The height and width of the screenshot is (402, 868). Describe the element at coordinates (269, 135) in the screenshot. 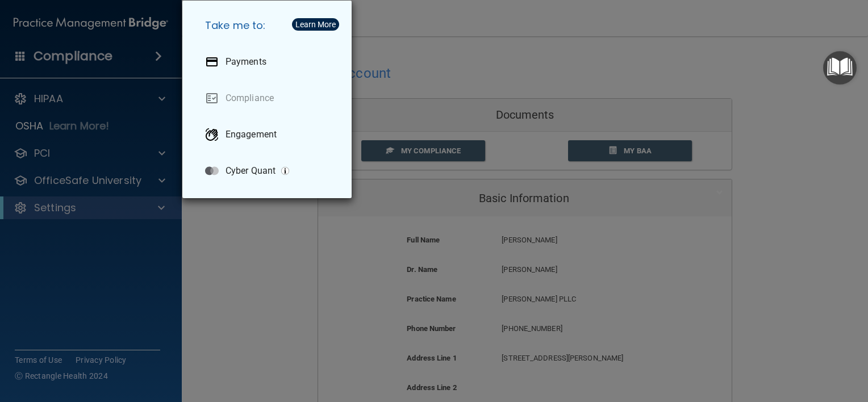

I see `a: Engagement` at that location.